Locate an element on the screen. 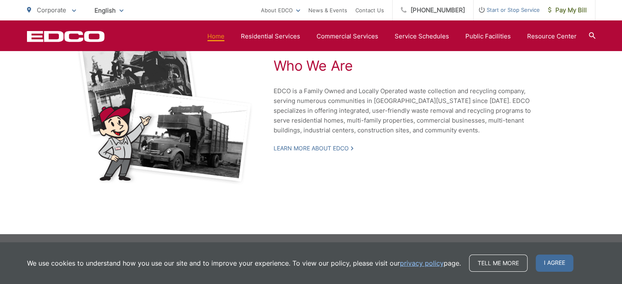  p: EDCO is a Family Owned and Locally Operated waste collection and recycling company, serving numer... is located at coordinates (410, 111).